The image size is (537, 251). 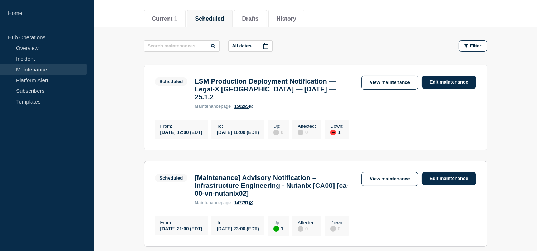 What do you see at coordinates (244, 107) in the screenshot?
I see `a: 150265` at bounding box center [244, 107].